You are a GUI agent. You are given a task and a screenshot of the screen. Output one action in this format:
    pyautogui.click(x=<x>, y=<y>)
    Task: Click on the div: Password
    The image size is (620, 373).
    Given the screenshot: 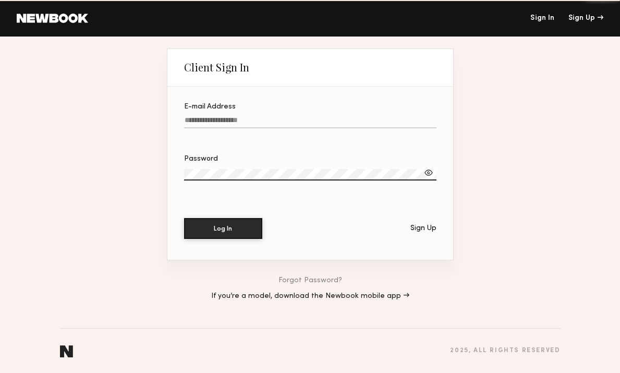 What is the action you would take?
    pyautogui.click(x=310, y=159)
    